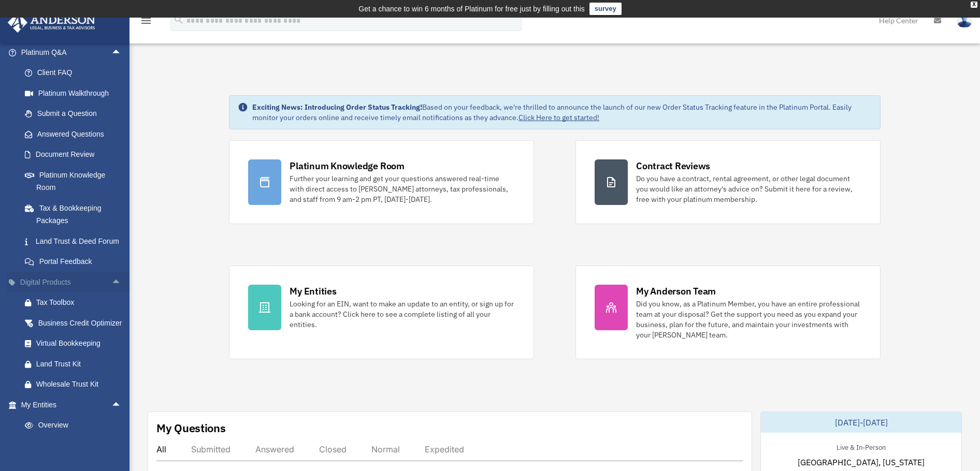 This screenshot has height=471, width=980. What do you see at coordinates (76, 344) in the screenshot?
I see `a: Virtual Bookkeeping` at bounding box center [76, 344].